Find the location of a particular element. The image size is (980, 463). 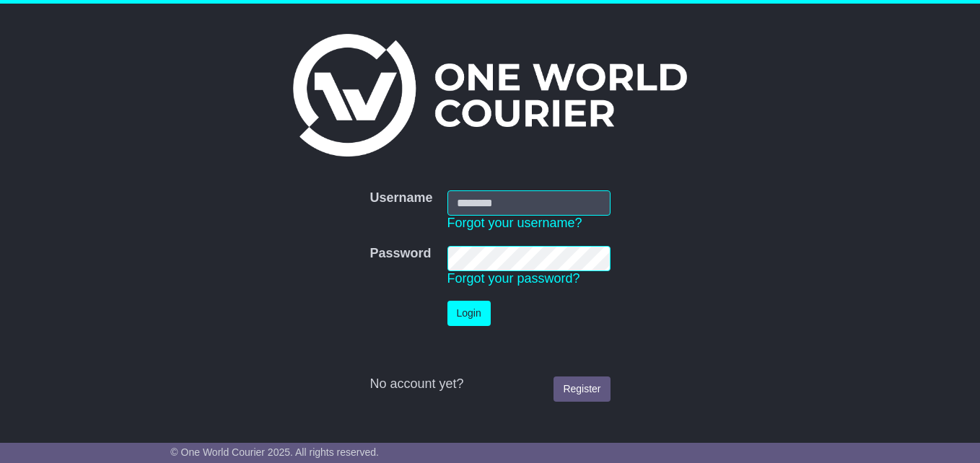

label: Username is located at coordinates (401, 199).